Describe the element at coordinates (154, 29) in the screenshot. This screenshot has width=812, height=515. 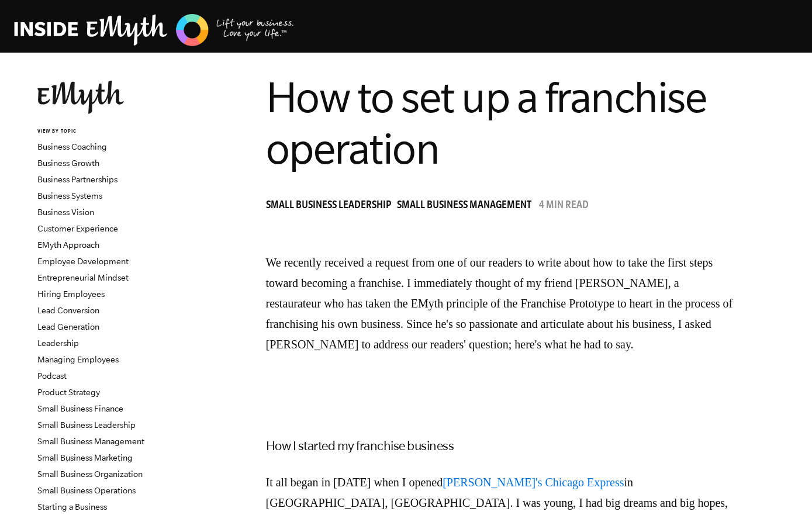
I see `img: EMyth Business Coaching` at that location.